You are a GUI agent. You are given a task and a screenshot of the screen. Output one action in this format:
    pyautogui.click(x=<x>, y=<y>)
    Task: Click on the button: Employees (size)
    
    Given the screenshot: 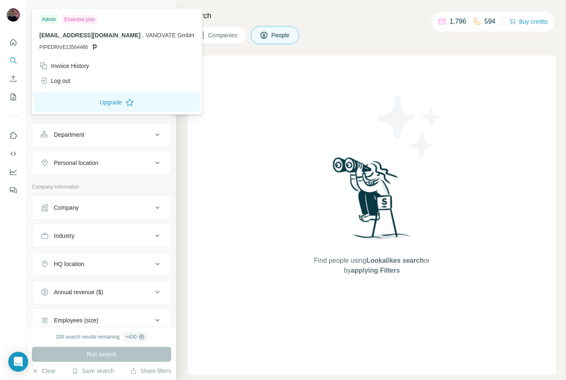 What is the action you would take?
    pyautogui.click(x=101, y=320)
    